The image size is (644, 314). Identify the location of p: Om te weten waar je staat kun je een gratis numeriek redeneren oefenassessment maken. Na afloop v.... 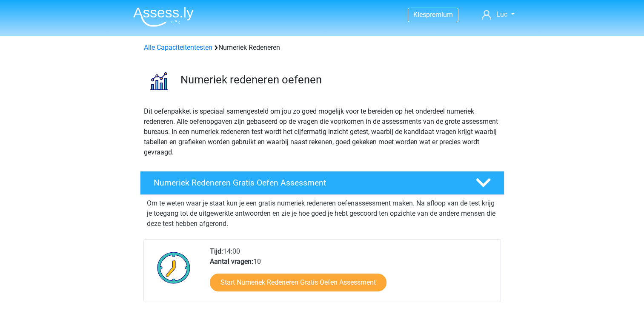
(322, 214).